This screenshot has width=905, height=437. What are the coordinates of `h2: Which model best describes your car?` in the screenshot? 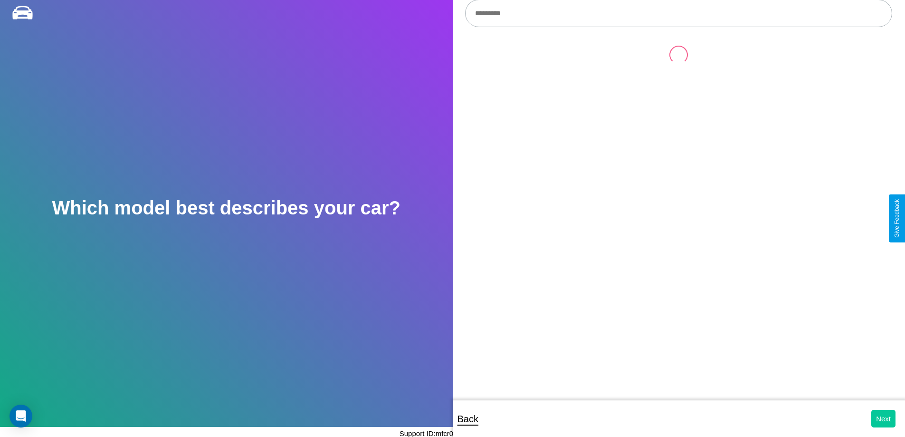 It's located at (226, 208).